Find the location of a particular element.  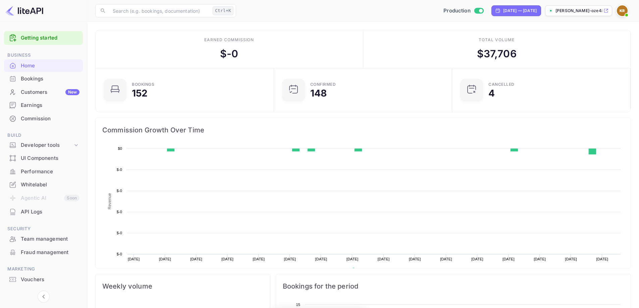

div: 148 is located at coordinates (318, 93).